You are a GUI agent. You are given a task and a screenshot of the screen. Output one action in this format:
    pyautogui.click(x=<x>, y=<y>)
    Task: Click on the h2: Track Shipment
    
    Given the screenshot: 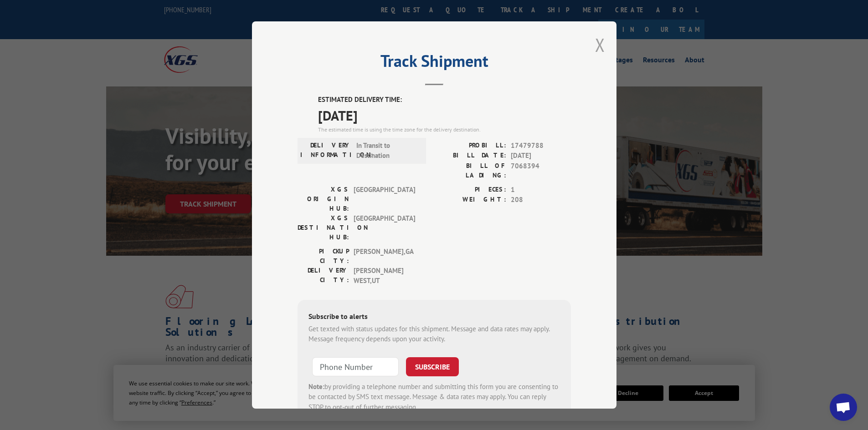 What is the action you would take?
    pyautogui.click(x=434, y=63)
    